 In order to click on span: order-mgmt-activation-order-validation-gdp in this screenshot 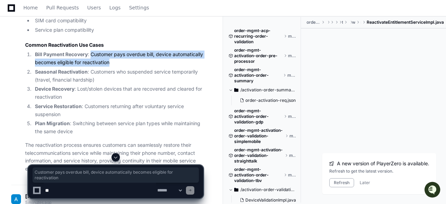, I will do `click(258, 117)`.